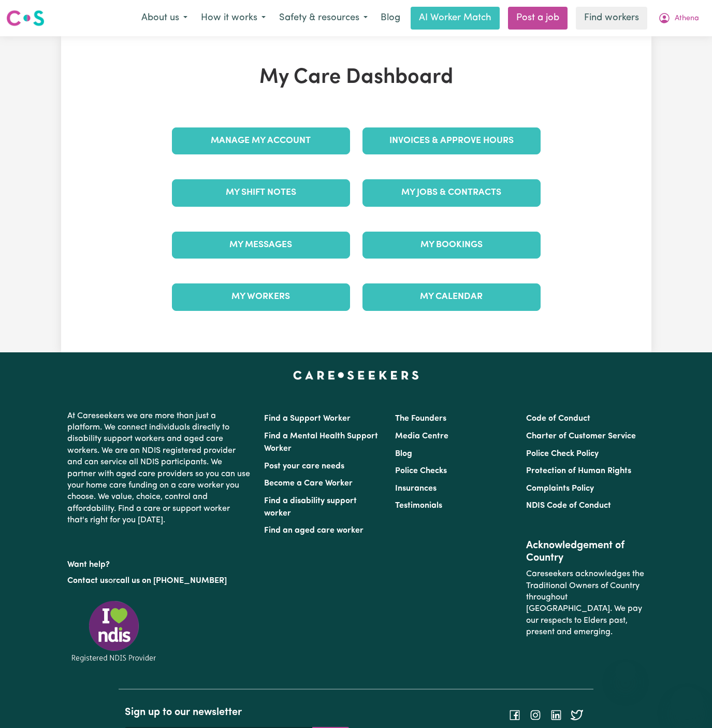  I want to click on a: Careseekers home page, so click(356, 375).